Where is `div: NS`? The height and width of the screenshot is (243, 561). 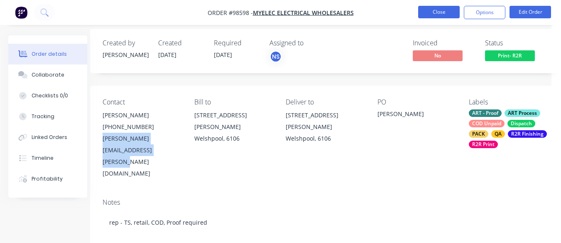
div: NS is located at coordinates (276, 56).